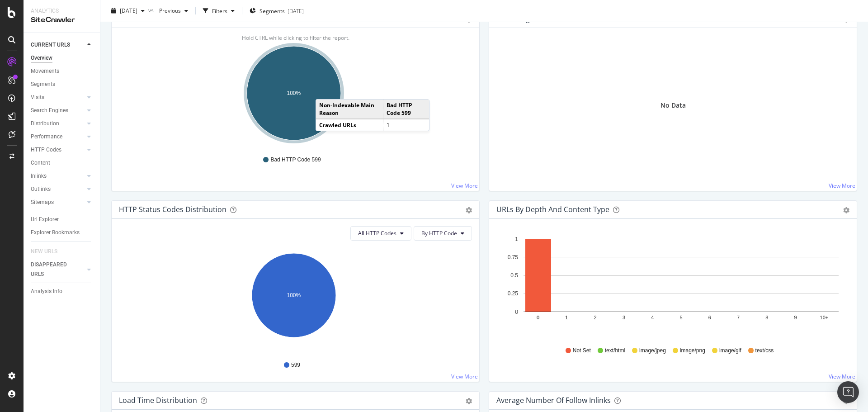 The width and height of the screenshot is (868, 412). Describe the element at coordinates (615, 351) in the screenshot. I see `span: text/html` at that location.